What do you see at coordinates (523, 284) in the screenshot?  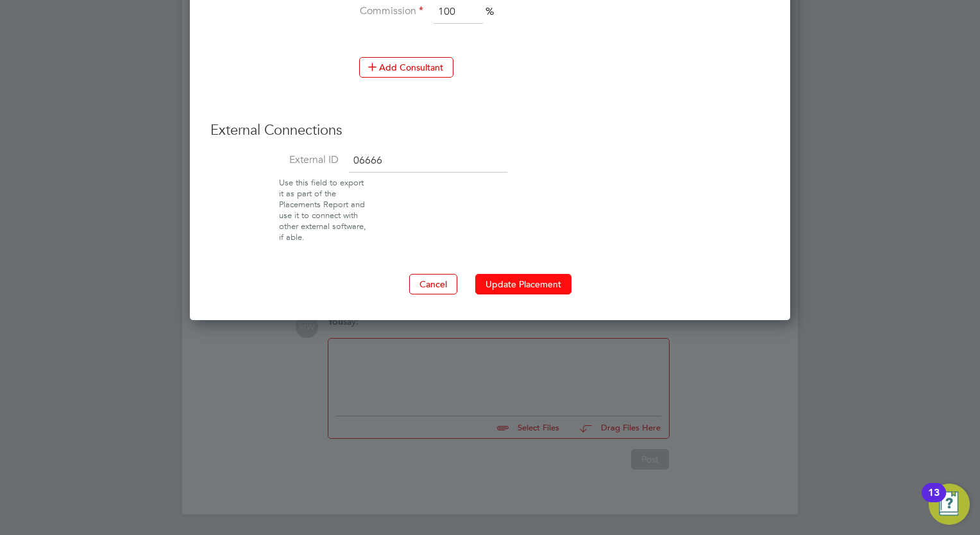 I see `button: Update Placement` at bounding box center [523, 284].